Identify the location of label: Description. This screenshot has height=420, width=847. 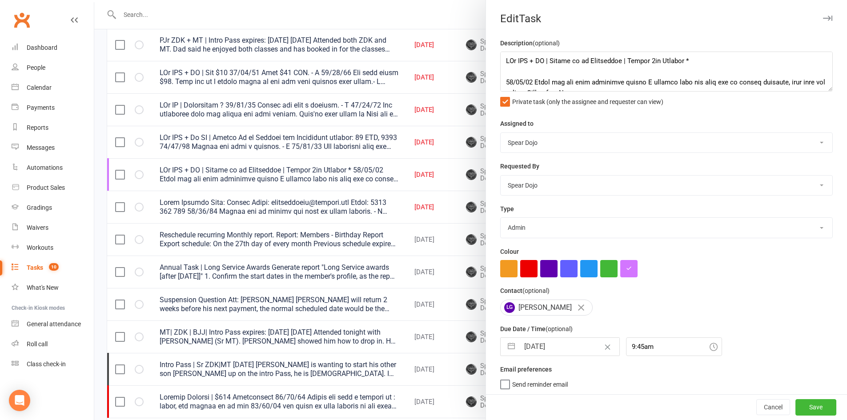
(530, 43).